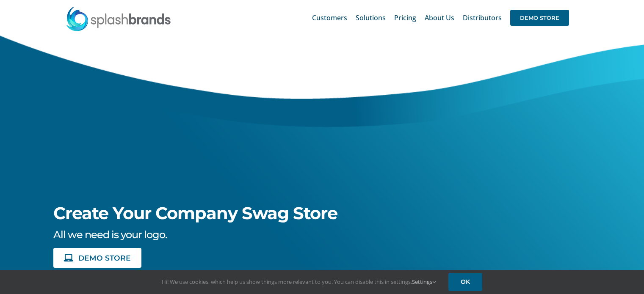 The width and height of the screenshot is (644, 294). Describe the element at coordinates (482, 18) in the screenshot. I see `span: Distributors` at that location.